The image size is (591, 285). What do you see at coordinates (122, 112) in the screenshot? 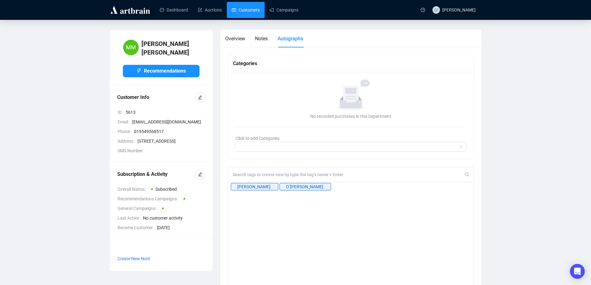
I see `span: ID` at bounding box center [122, 112].